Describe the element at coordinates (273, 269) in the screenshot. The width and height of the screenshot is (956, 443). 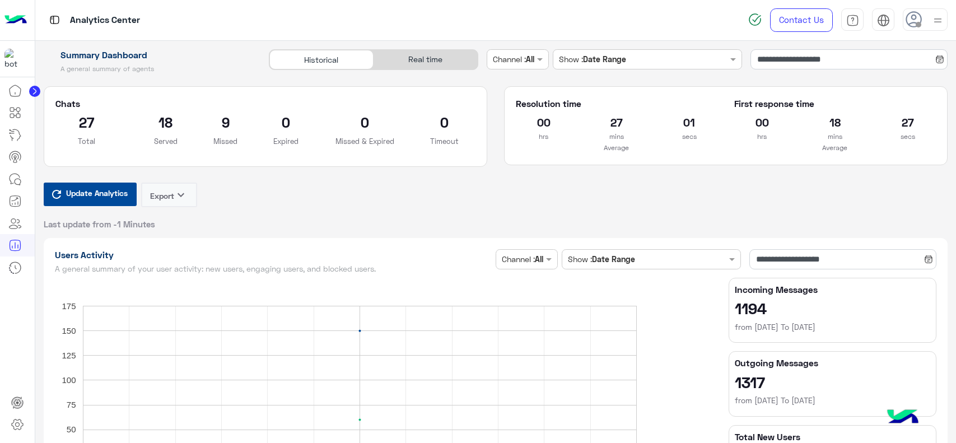
I see `h5: A general summary of your user activity: new users, engaging users, and blocked users.` at that location.